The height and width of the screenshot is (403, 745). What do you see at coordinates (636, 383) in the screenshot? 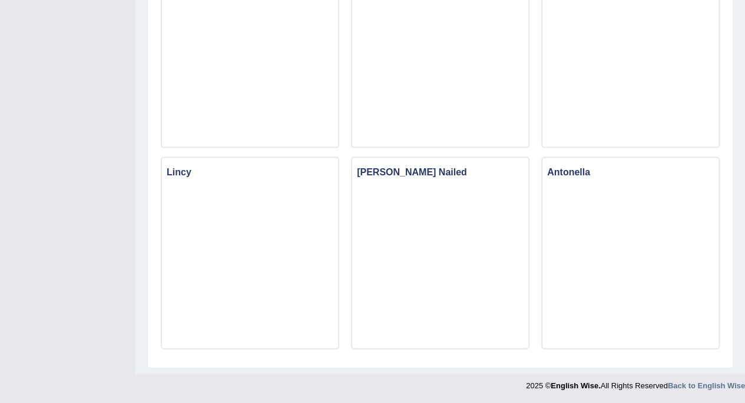
I see `div: 2025 © All Rights Reserved` at bounding box center [636, 383].